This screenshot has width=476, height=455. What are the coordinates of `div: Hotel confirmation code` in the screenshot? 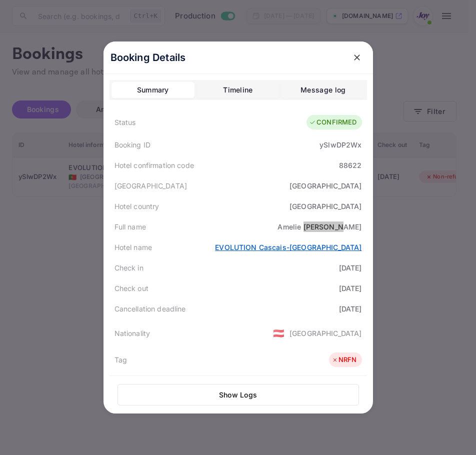 It's located at (154, 165).